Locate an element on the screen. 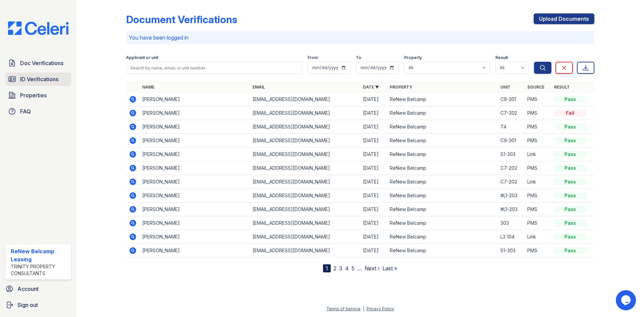 This screenshot has width=644, height=317. a: 3 is located at coordinates (341, 268).